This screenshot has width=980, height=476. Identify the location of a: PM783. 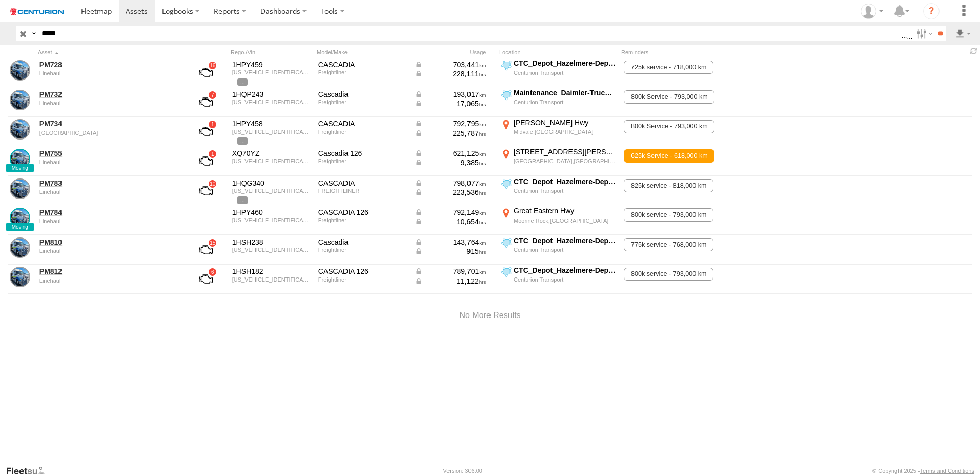
(110, 183).